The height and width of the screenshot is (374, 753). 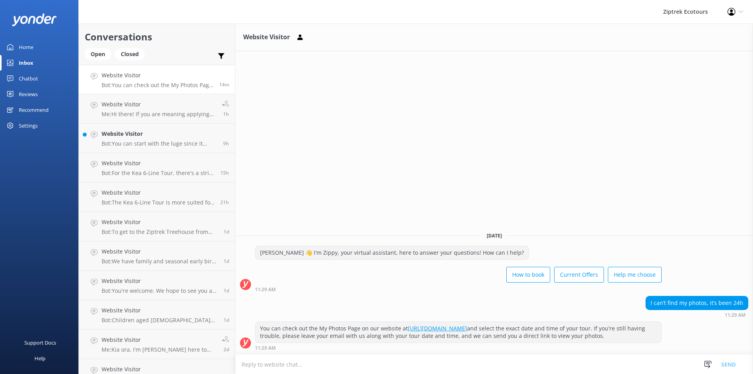 What do you see at coordinates (226, 320) in the screenshot?
I see `span: Sep 28 2025 05:12pm (UTC +13:00) Pacific/Auckland` at bounding box center [226, 320].